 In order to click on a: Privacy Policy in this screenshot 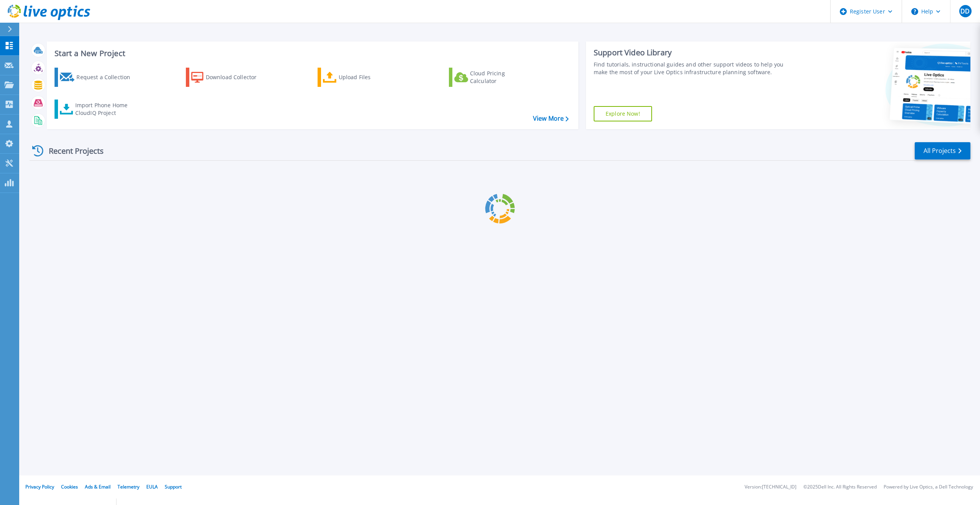, I will do `click(40, 486)`.